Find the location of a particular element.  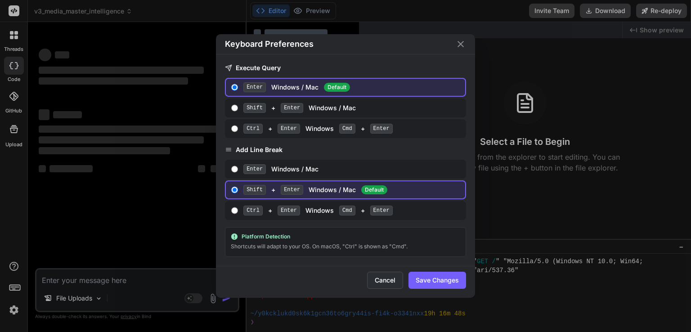

h2: Keyboard Preferences is located at coordinates (269, 44).